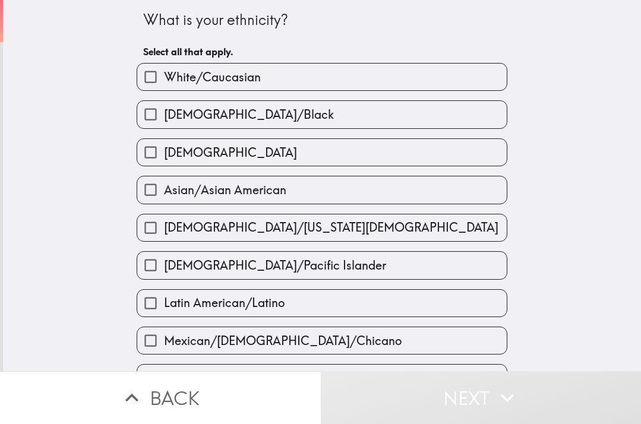  What do you see at coordinates (198, 379) in the screenshot?
I see `span: Puerto Rican` at bounding box center [198, 379].